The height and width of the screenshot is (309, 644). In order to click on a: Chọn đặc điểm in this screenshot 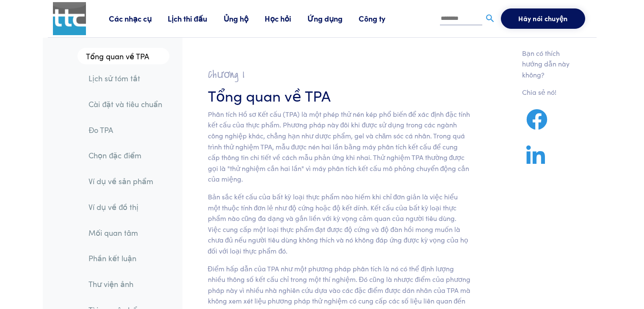, I will do `click(125, 156)`.